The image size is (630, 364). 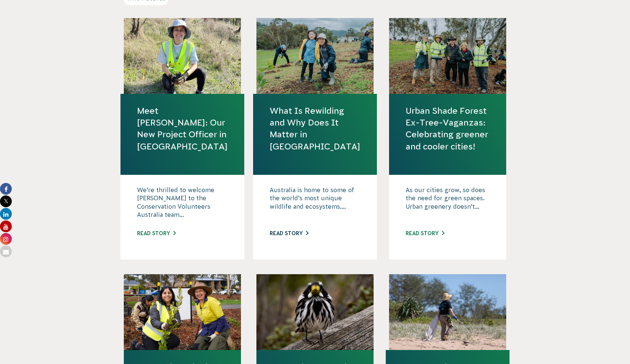 I want to click on p: Australia is home to some of the world’s most unique wildlife and ecosystems...., so click(x=315, y=205).